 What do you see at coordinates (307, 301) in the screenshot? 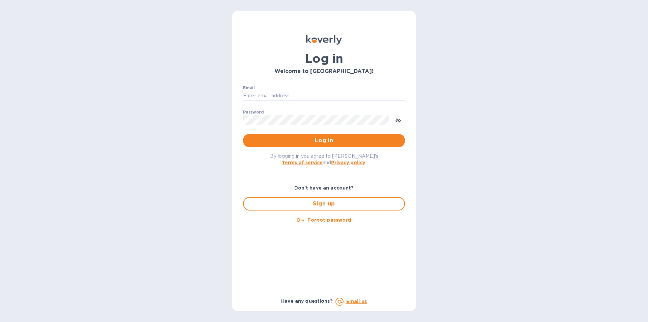
I see `b: Have any questions?` at bounding box center [307, 301].